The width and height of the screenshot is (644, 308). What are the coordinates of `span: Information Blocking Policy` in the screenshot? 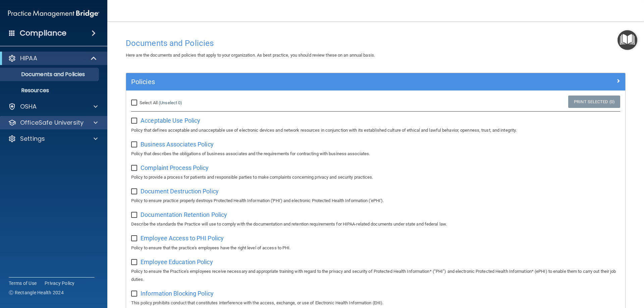 It's located at (177, 293).